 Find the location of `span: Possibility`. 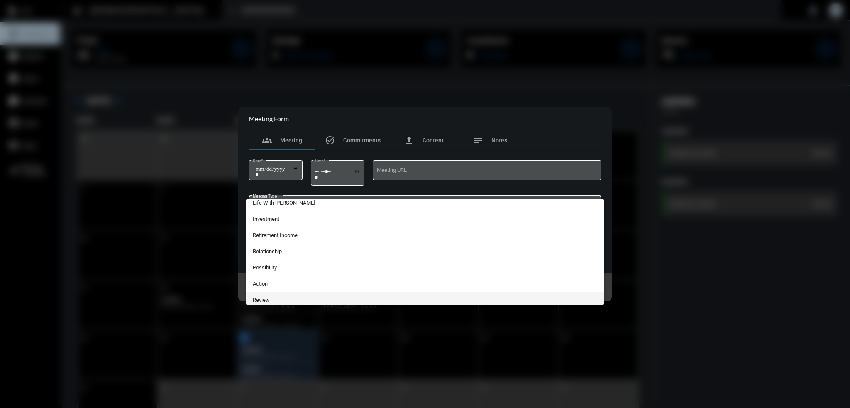

span: Possibility is located at coordinates (425, 267).